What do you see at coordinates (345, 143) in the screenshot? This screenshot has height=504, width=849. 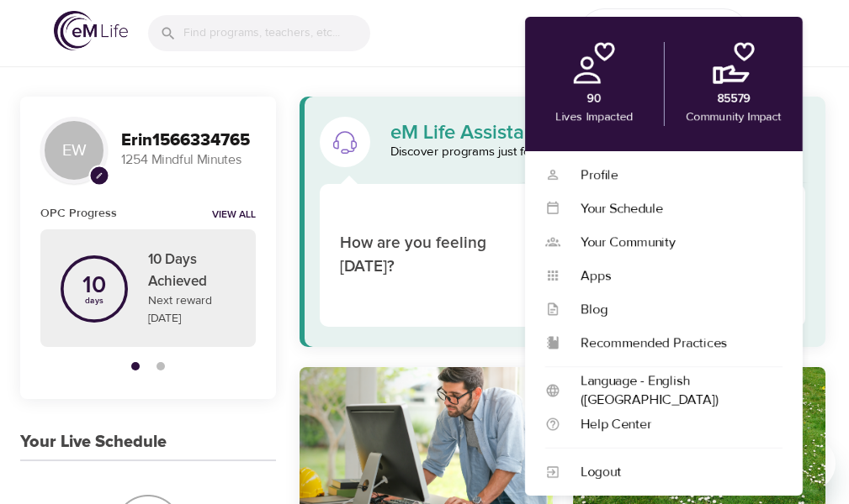 I see `img: eM Life Assistant` at bounding box center [345, 143].